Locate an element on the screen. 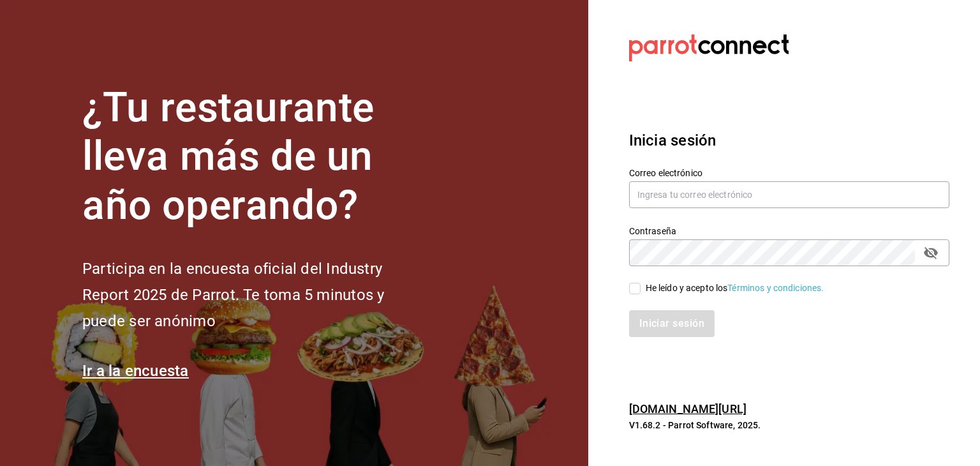 The width and height of the screenshot is (980, 466). div: He leído y acepto los is located at coordinates (735, 288).